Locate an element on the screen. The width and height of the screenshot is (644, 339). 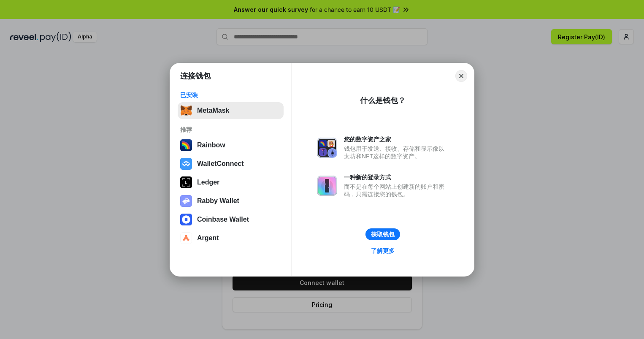
button: MetaMask is located at coordinates (230, 111).